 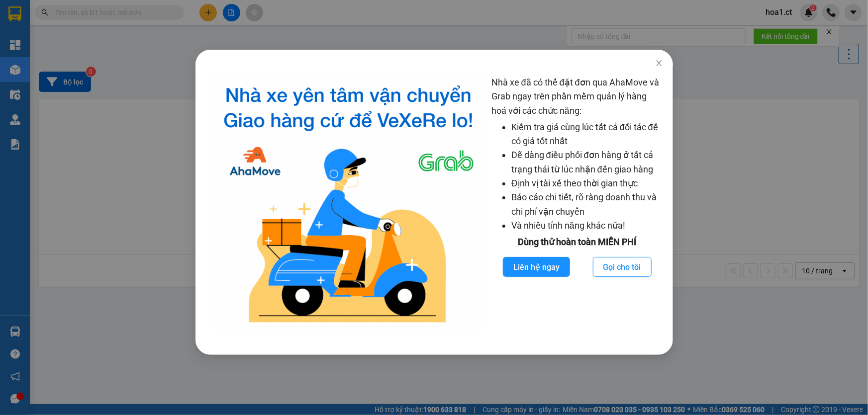 What do you see at coordinates (587, 226) in the screenshot?
I see `li: Và nhiều tính năng khác nữa!` at bounding box center [587, 226].